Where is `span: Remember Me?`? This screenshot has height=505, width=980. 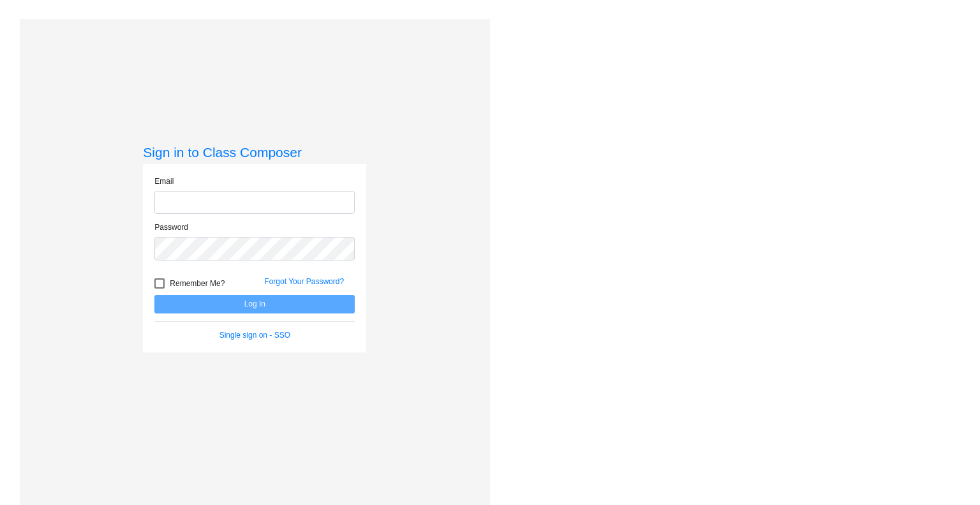
span: Remember Me? is located at coordinates (197, 283).